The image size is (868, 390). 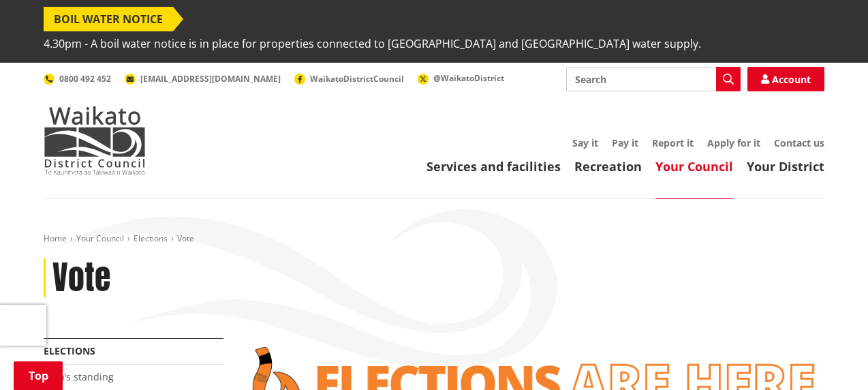 I want to click on span: Vote, so click(x=185, y=238).